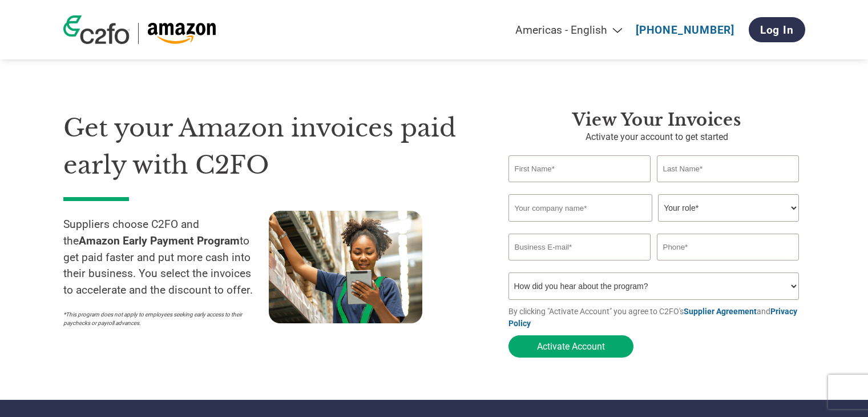  I want to click on p: By clicking "Activate Account" you agree to C2FO's and, so click(657, 317).